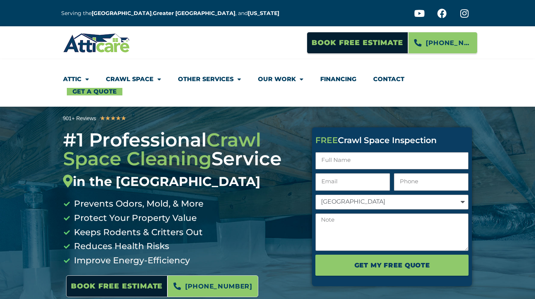  Describe the element at coordinates (268, 83) in the screenshot. I see `nav: Menu` at that location.